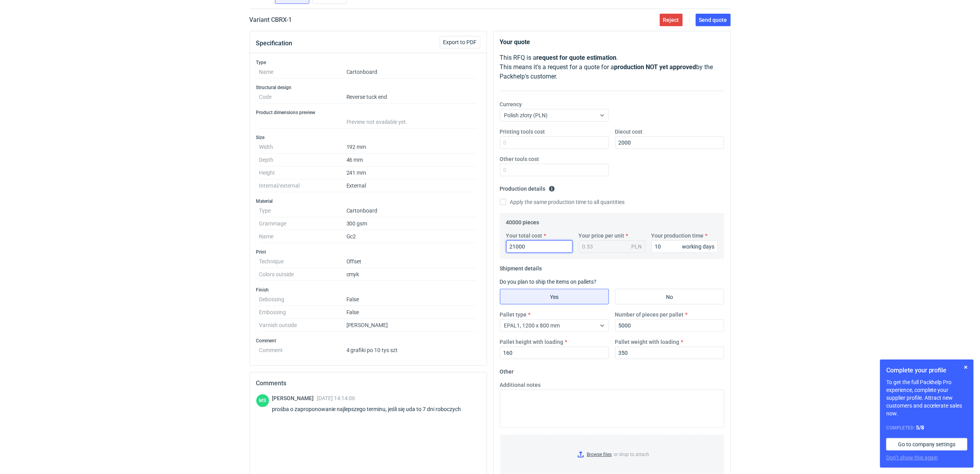 The width and height of the screenshot is (980, 474). What do you see at coordinates (927, 370) in the screenshot?
I see `h1: Complete your profile` at bounding box center [927, 370].